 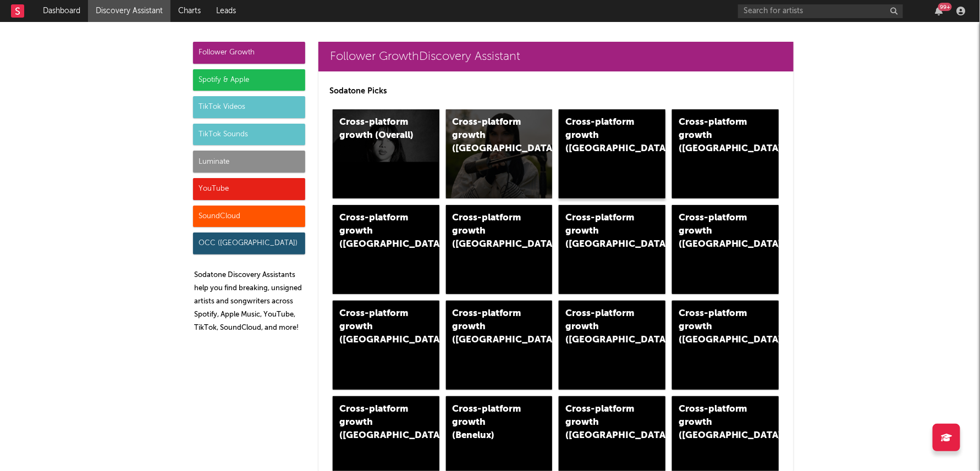 I want to click on input: Search for artists, so click(x=820, y=11).